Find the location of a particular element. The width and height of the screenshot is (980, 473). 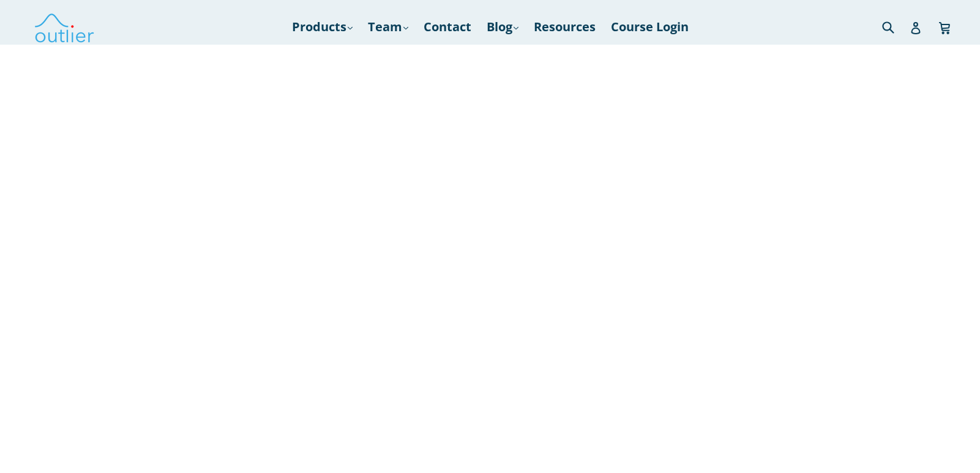

a: Course Login is located at coordinates (649, 27).